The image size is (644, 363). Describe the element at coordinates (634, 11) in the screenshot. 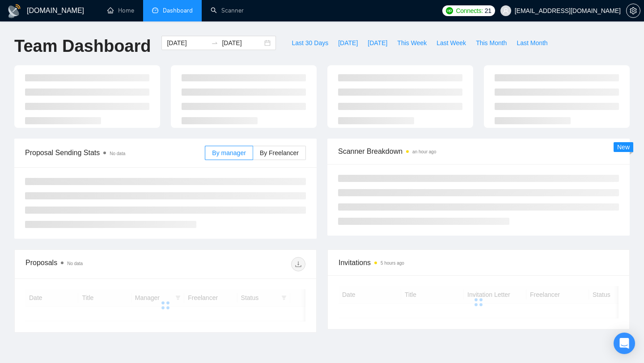

I see `a: setting` at that location.